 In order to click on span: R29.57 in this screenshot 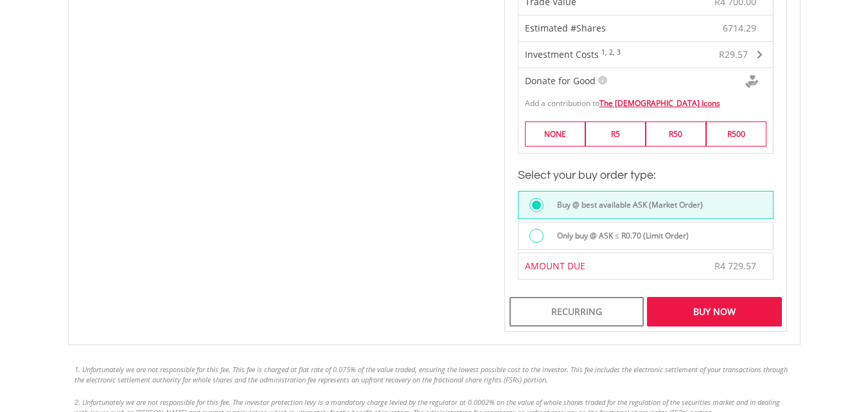, I will do `click(733, 54)`.